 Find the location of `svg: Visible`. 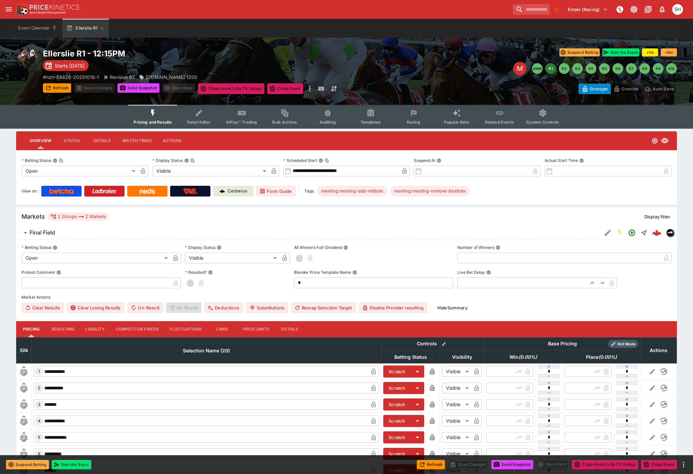

svg: Visible is located at coordinates (665, 141).